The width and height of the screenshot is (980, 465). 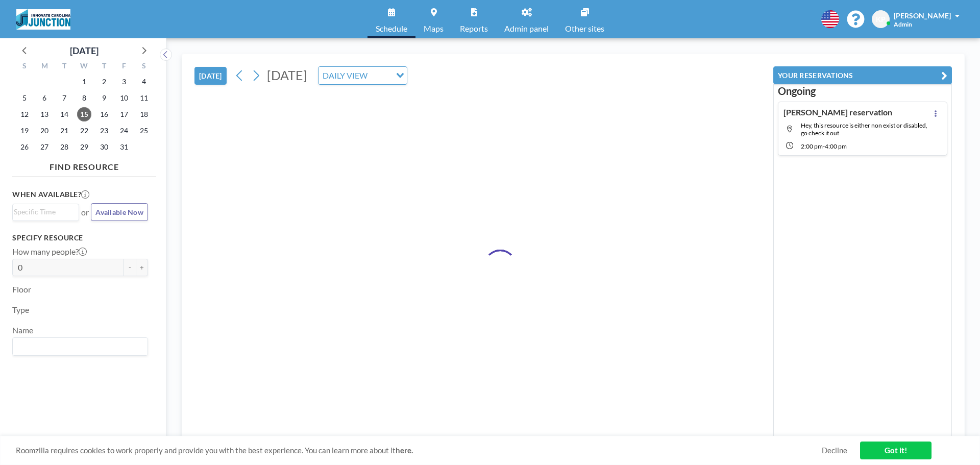 I want to click on span: or, so click(x=85, y=212).